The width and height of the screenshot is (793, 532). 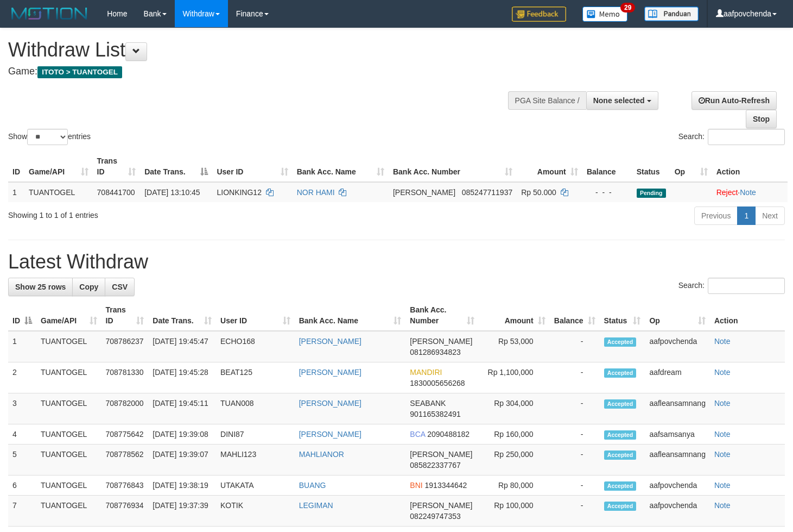 What do you see at coordinates (514, 378) in the screenshot?
I see `td: Rp 1,100,000` at bounding box center [514, 378].